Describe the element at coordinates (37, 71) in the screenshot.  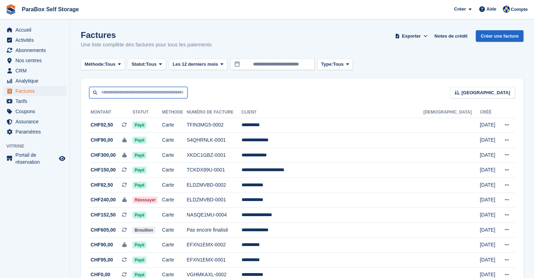
I see `span: CRM` at that location.